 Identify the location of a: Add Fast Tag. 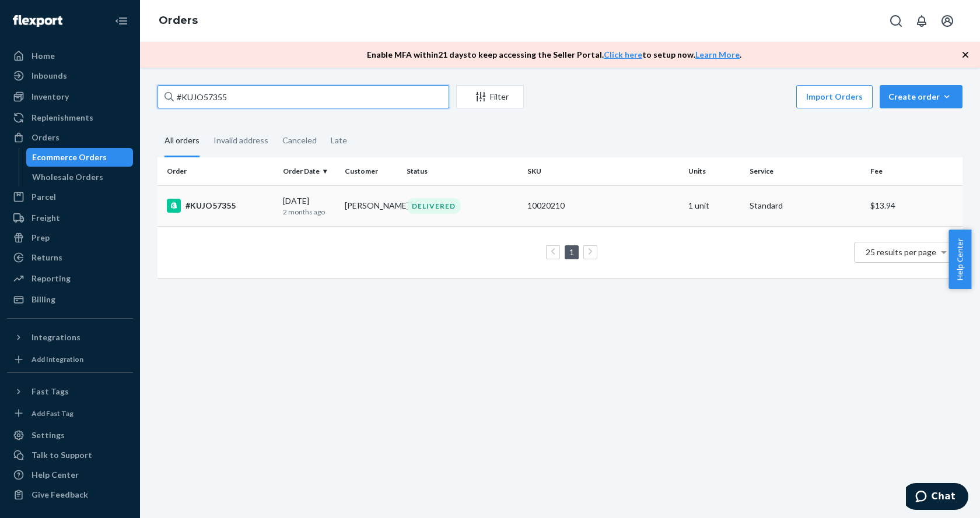
(70, 414).